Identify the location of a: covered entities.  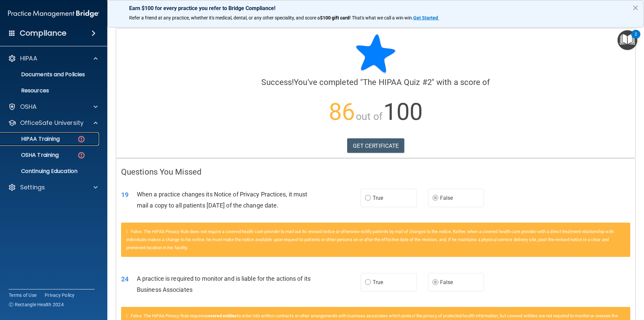
(222, 316).